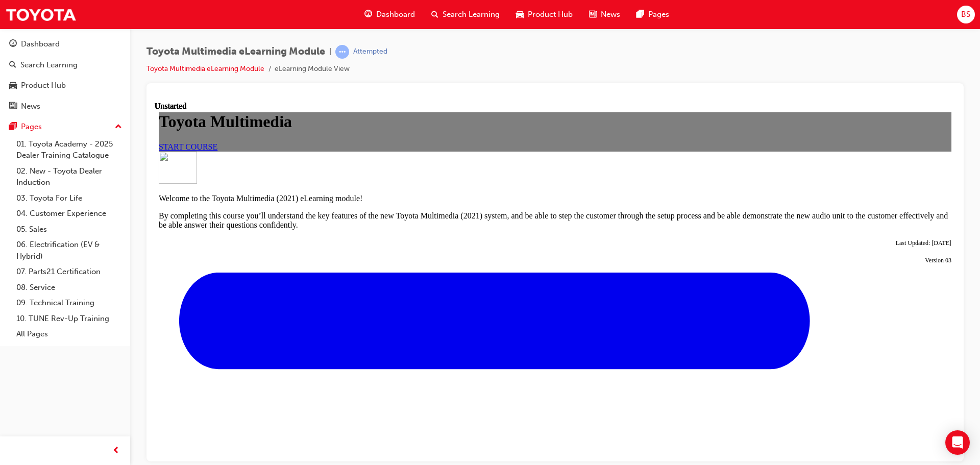 The height and width of the screenshot is (465, 980). I want to click on div: Open Intercom Messenger, so click(958, 443).